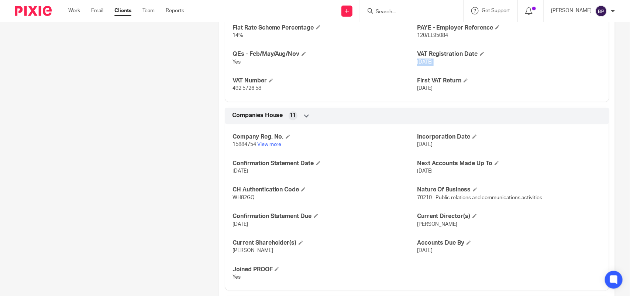 Image resolution: width=630 pixels, height=296 pixels. What do you see at coordinates (270, 145) in the screenshot?
I see `a: View more` at bounding box center [270, 145].